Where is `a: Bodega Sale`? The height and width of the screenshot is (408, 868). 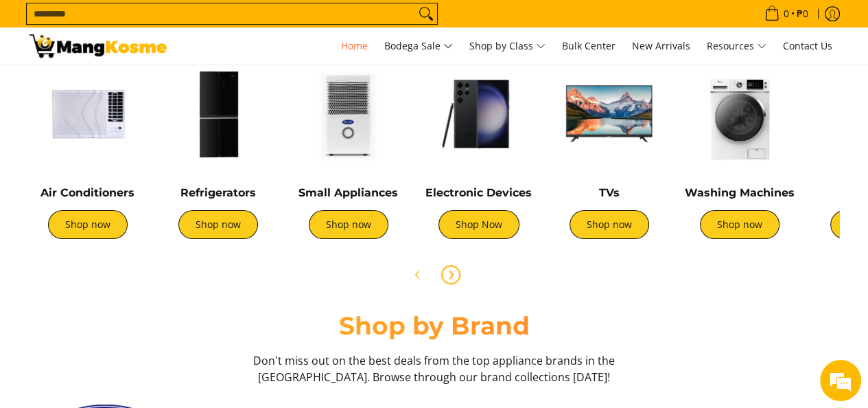
a: Bodega Sale is located at coordinates (419, 46).